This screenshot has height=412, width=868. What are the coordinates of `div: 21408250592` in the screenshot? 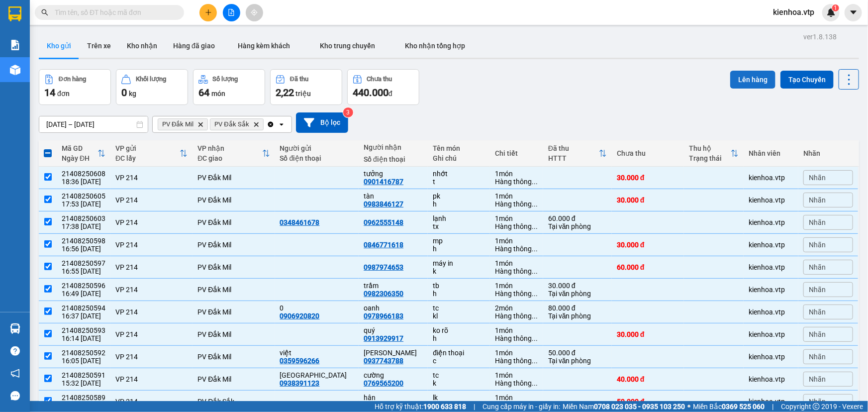 It's located at (84, 352).